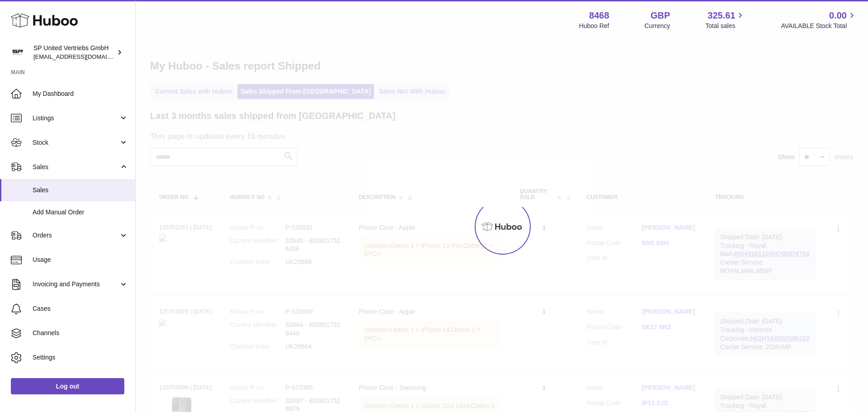 Image resolution: width=868 pixels, height=412 pixels. I want to click on span: Add Manual Order, so click(81, 212).